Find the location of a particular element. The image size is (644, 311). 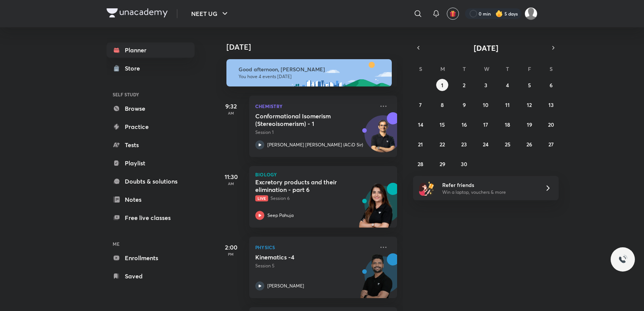

a: Enrollments is located at coordinates (151, 258).